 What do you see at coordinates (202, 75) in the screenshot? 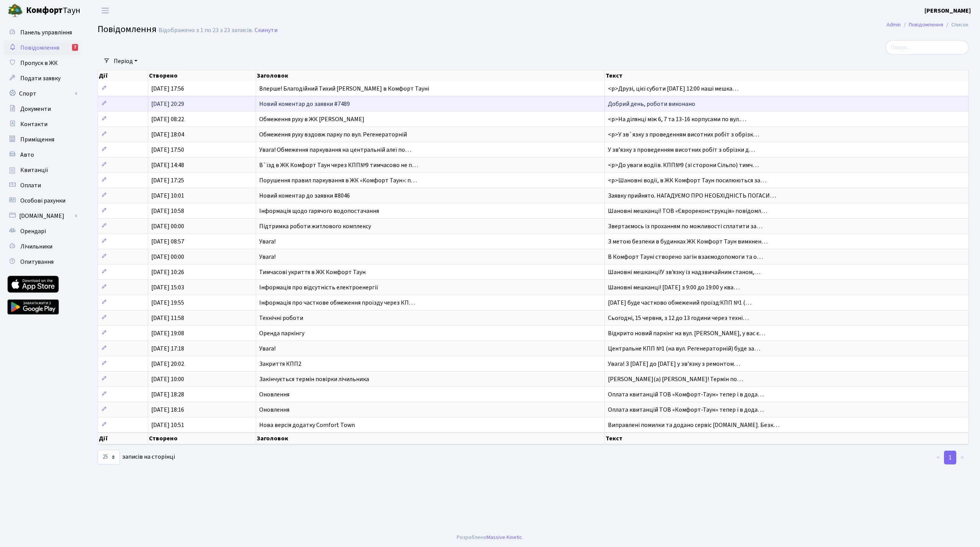
I see `th: Створено` at bounding box center [202, 75].